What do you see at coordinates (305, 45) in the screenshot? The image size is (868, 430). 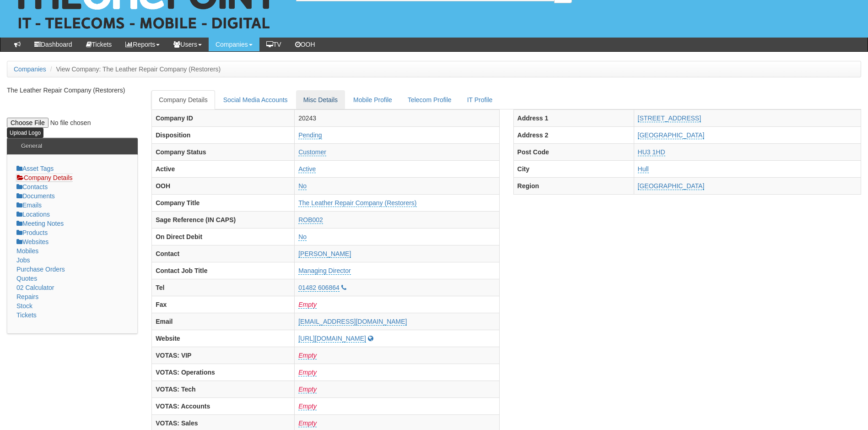 I see `a: OOH` at bounding box center [305, 45].